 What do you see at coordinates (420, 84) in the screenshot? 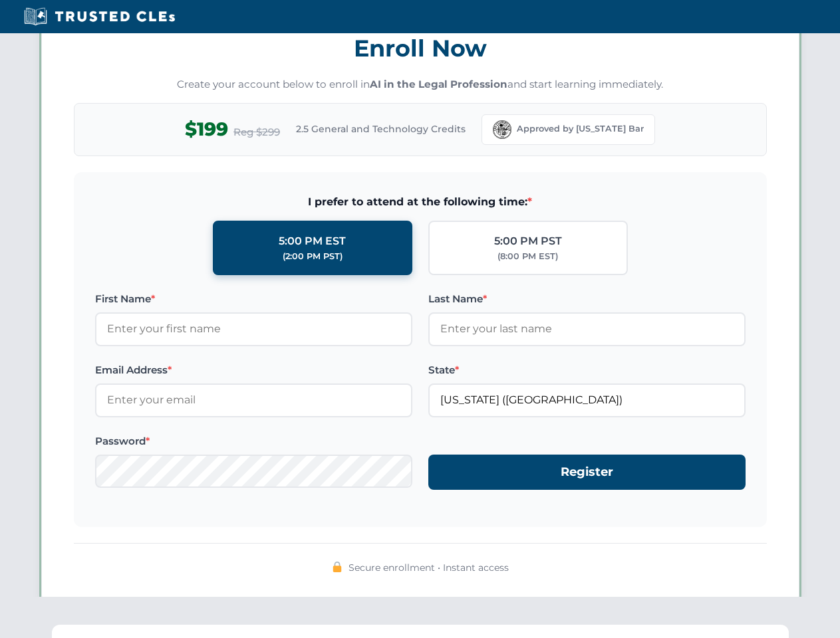
I see `p: Create your account below to enroll in and start learning immediately.` at bounding box center [420, 84].